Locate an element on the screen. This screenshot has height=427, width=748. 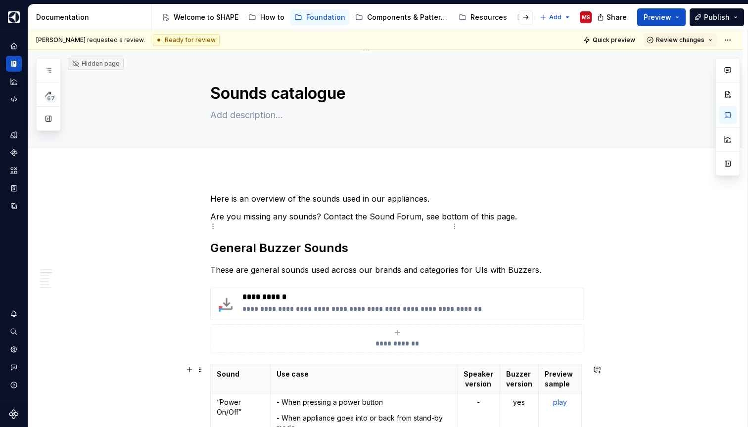
a: Design tokens is located at coordinates (14, 135).